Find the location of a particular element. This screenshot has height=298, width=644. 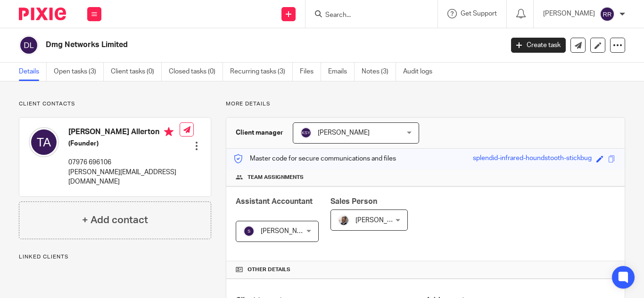

h5: (Founder) is located at coordinates (124, 144).